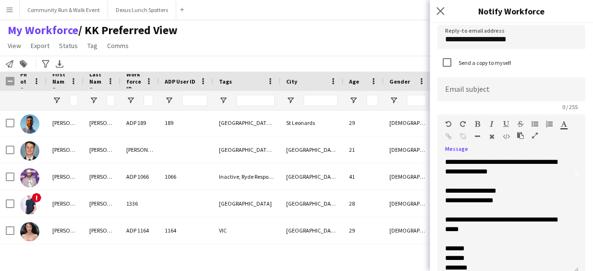  What do you see at coordinates (291, 81) in the screenshot?
I see `span: City` at bounding box center [291, 81].